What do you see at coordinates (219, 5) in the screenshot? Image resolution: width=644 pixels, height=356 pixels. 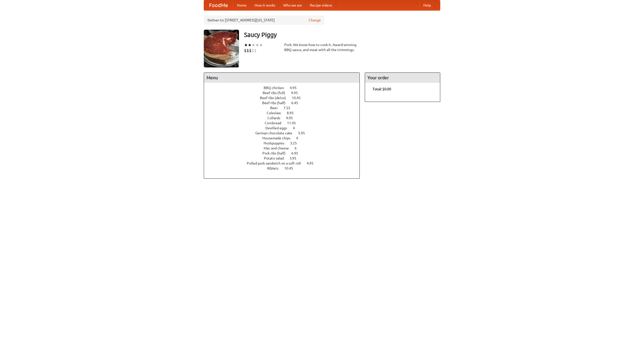 I see `a: FoodMe` at bounding box center [219, 5].